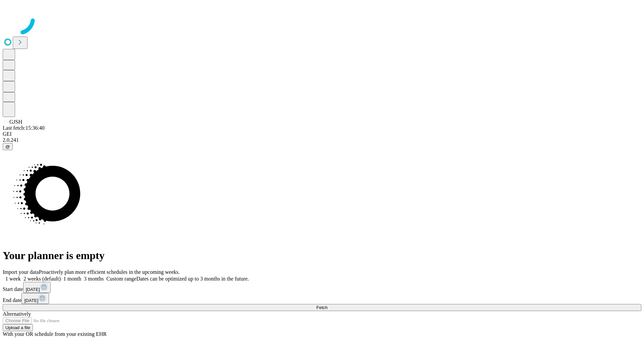 This screenshot has height=362, width=644. What do you see at coordinates (322, 255) in the screenshot?
I see `h1: Your planner is empty` at bounding box center [322, 255].